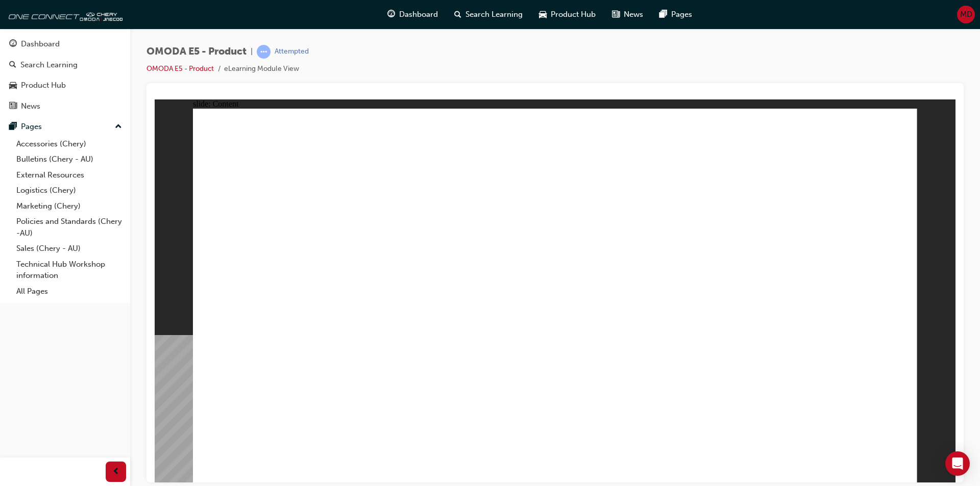 The image size is (980, 486). What do you see at coordinates (627, 14) in the screenshot?
I see `a: news-iconNews` at bounding box center [627, 14].